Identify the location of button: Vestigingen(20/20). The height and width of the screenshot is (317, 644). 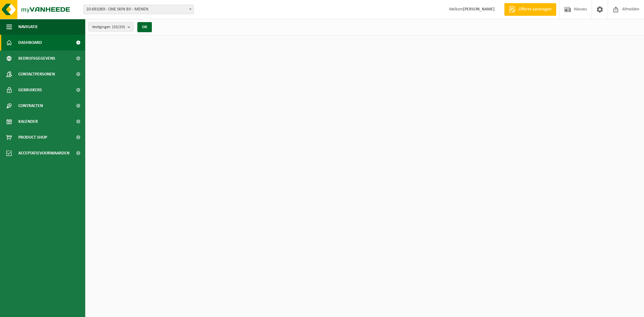
(111, 27).